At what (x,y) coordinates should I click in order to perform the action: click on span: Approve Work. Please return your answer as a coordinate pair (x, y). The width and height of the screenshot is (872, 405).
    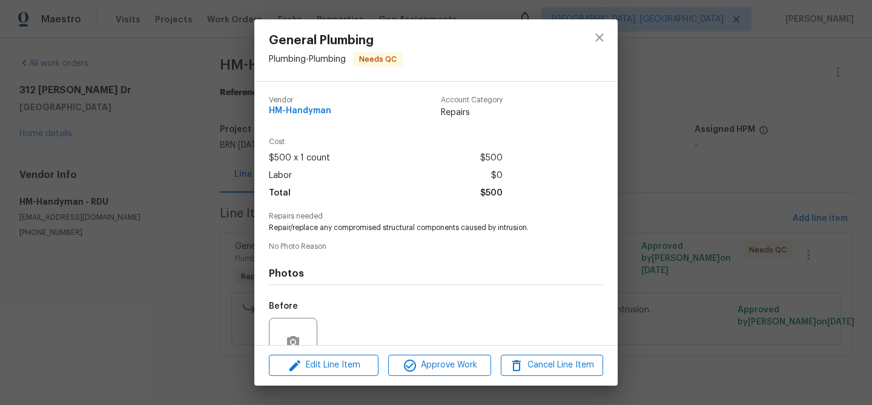
    Looking at the image, I should click on (439, 365).